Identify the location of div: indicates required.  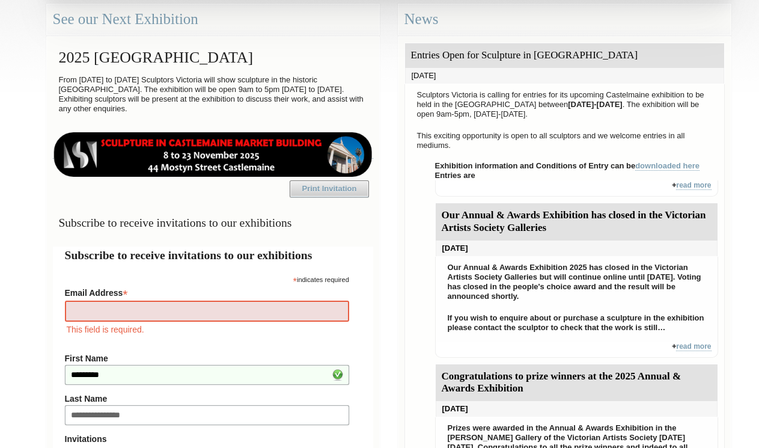
(207, 278).